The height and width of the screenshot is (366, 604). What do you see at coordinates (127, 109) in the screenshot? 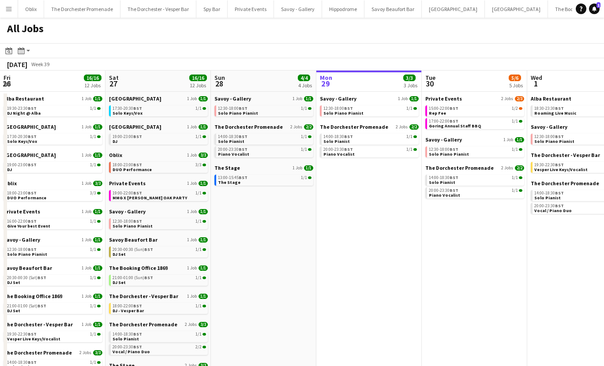
I see `span: 17:30-20:30` at bounding box center [127, 109].